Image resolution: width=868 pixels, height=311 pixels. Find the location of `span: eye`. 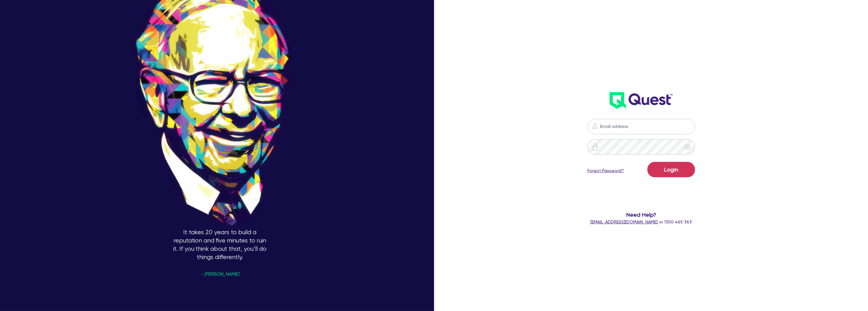

span: eye is located at coordinates (688, 147).